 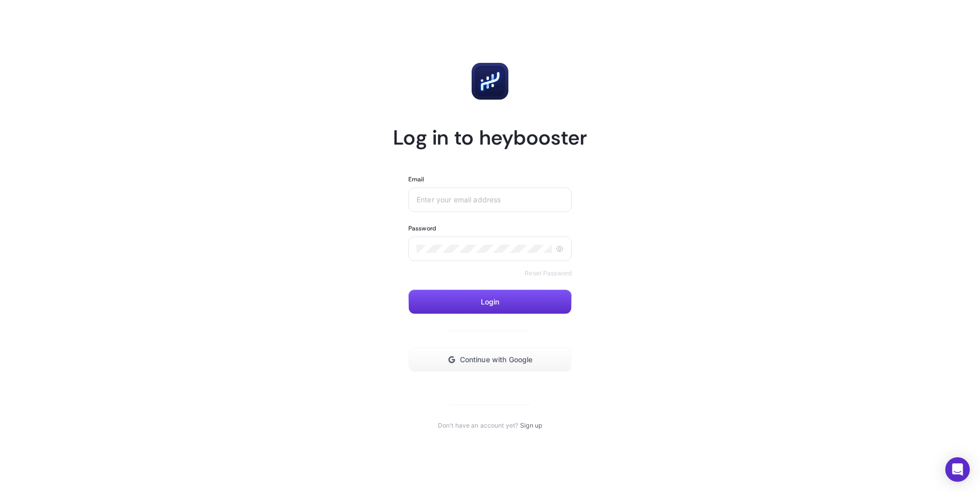 What do you see at coordinates (548, 273) in the screenshot?
I see `a: Reset Password` at bounding box center [548, 273].